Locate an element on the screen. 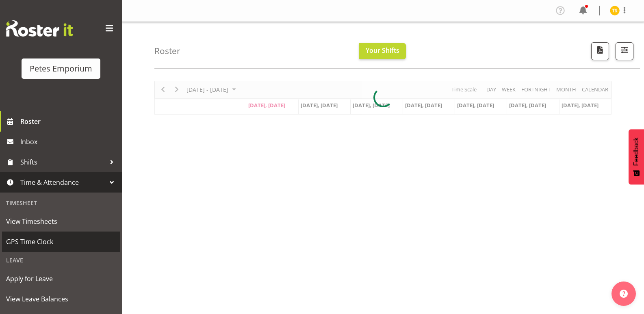 The width and height of the screenshot is (644, 314). button: Filter Shifts is located at coordinates (624, 51).